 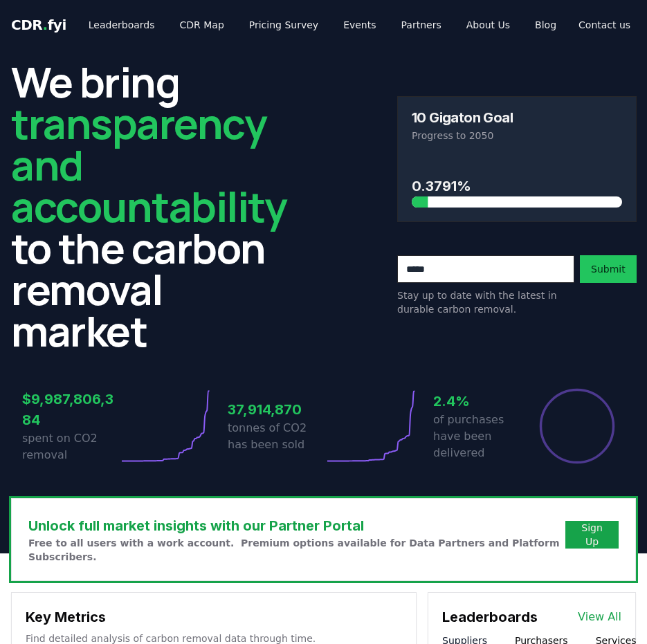 What do you see at coordinates (462, 118) in the screenshot?
I see `h3: 10 Gigaton Goal` at bounding box center [462, 118].